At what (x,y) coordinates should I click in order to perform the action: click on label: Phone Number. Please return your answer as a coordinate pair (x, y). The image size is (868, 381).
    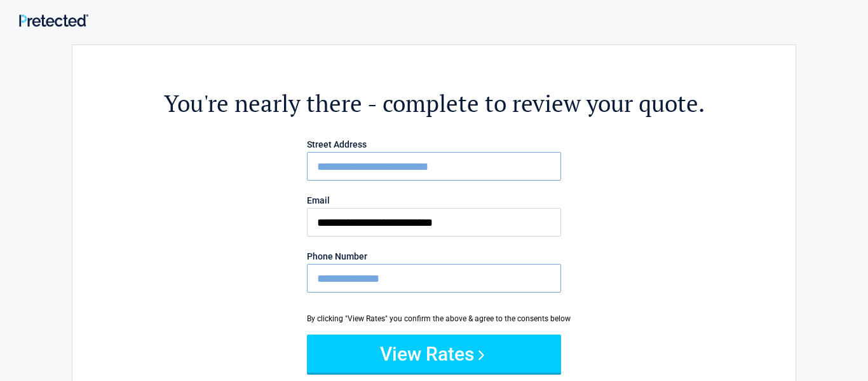
    Looking at the image, I should click on (434, 256).